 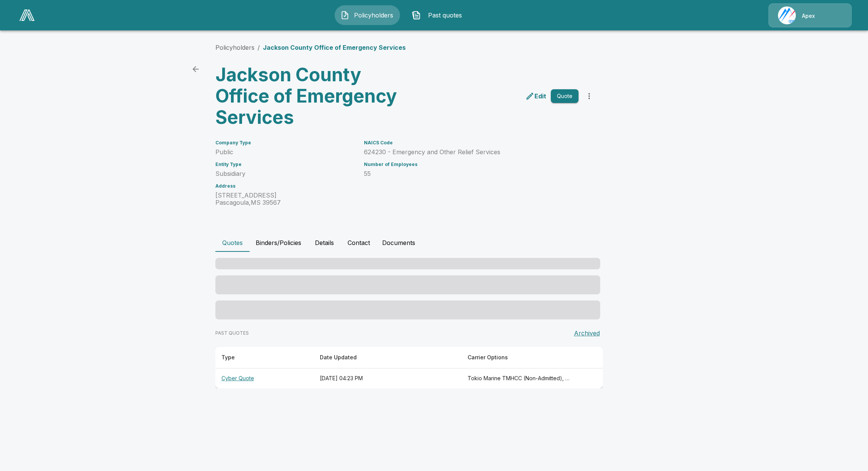 What do you see at coordinates (541, 96) in the screenshot?
I see `p: Edit` at bounding box center [541, 96].